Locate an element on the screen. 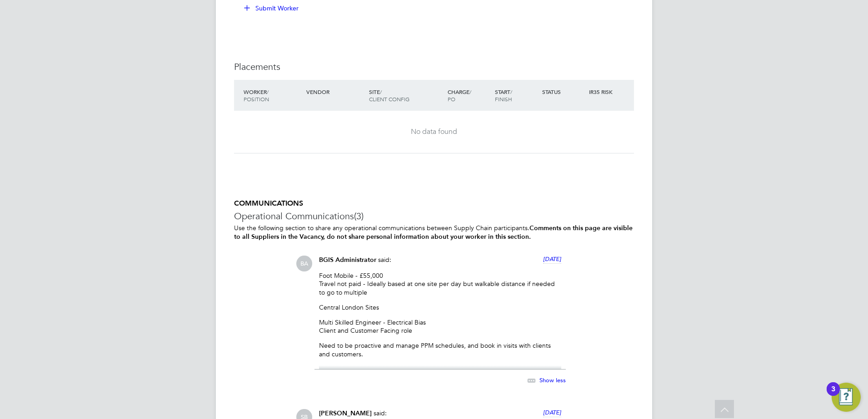  div: Vendor is located at coordinates (335, 92).